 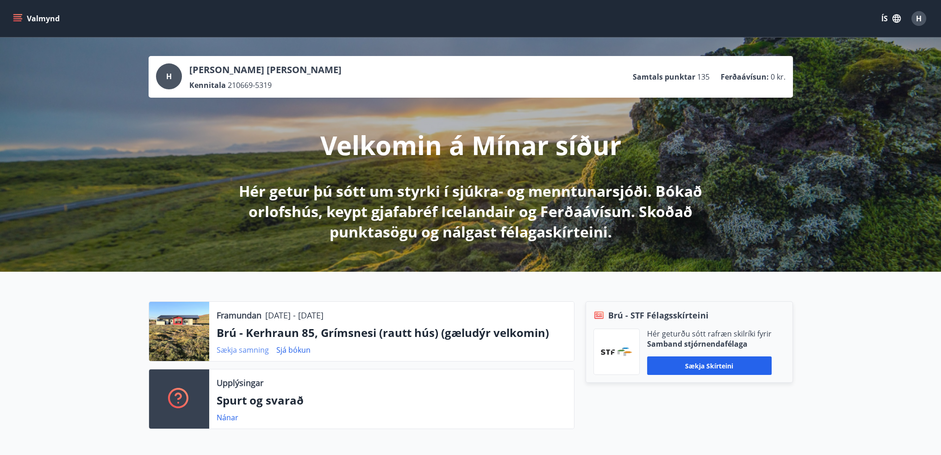 I want to click on span: 135, so click(x=703, y=77).